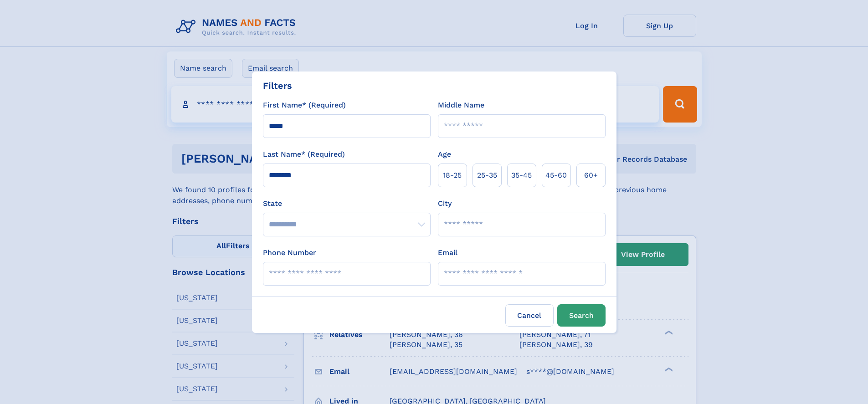 The height and width of the screenshot is (404, 868). I want to click on span: 60+, so click(591, 175).